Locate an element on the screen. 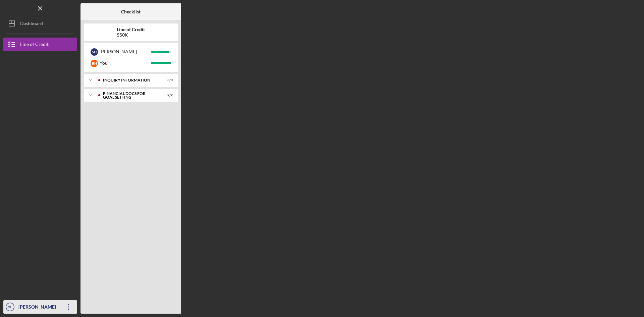 This screenshot has width=644, height=317. div: $50K is located at coordinates (131, 35).